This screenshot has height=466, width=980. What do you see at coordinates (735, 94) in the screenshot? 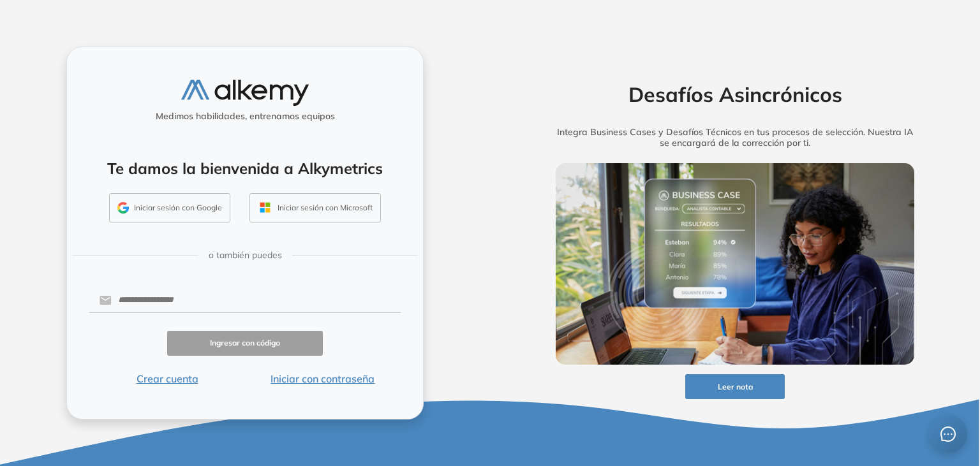
I see `h2: Desafíos Asincrónicos` at bounding box center [735, 94].